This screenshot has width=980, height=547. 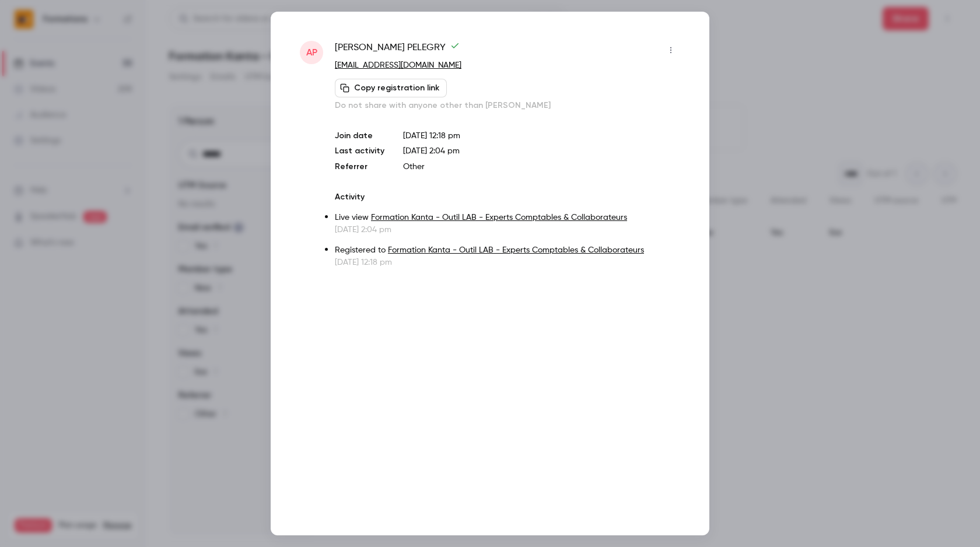 I want to click on p: Live view, so click(x=508, y=218).